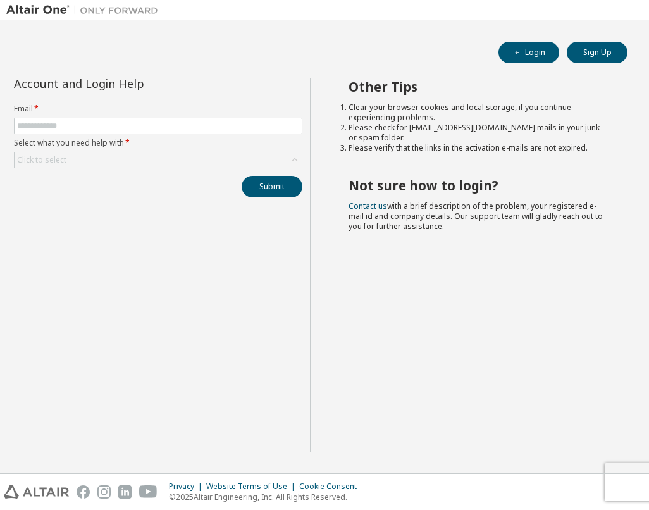 The height and width of the screenshot is (510, 649). What do you see at coordinates (148, 492) in the screenshot?
I see `img: youtube.svg` at bounding box center [148, 492].